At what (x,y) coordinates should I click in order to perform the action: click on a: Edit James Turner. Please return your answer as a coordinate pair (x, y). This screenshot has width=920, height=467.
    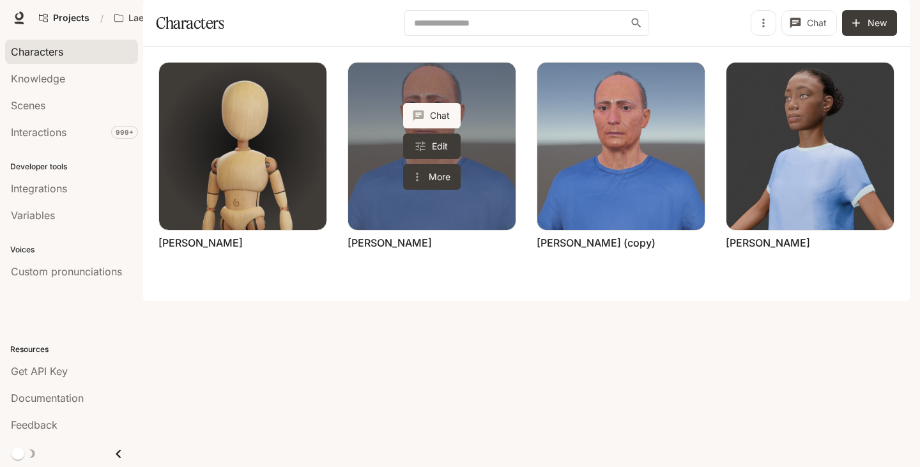
    Looking at the image, I should click on (432, 146).